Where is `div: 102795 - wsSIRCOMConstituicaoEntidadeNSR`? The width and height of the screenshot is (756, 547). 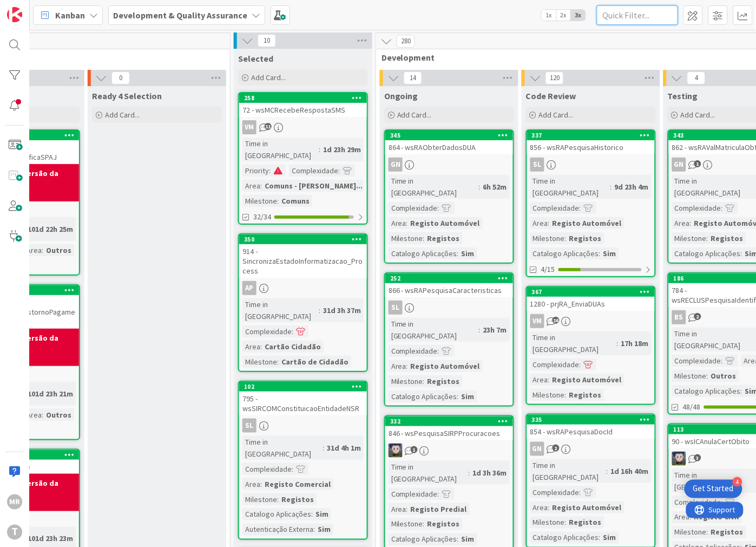
div: 102795 - wsSIRCOMConstituicaoEntidadeNSR is located at coordinates (303, 399).